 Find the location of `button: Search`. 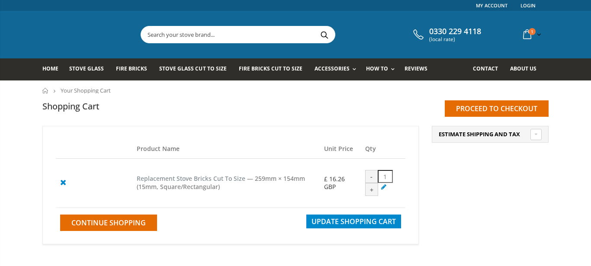

button: Search is located at coordinates (324, 35).